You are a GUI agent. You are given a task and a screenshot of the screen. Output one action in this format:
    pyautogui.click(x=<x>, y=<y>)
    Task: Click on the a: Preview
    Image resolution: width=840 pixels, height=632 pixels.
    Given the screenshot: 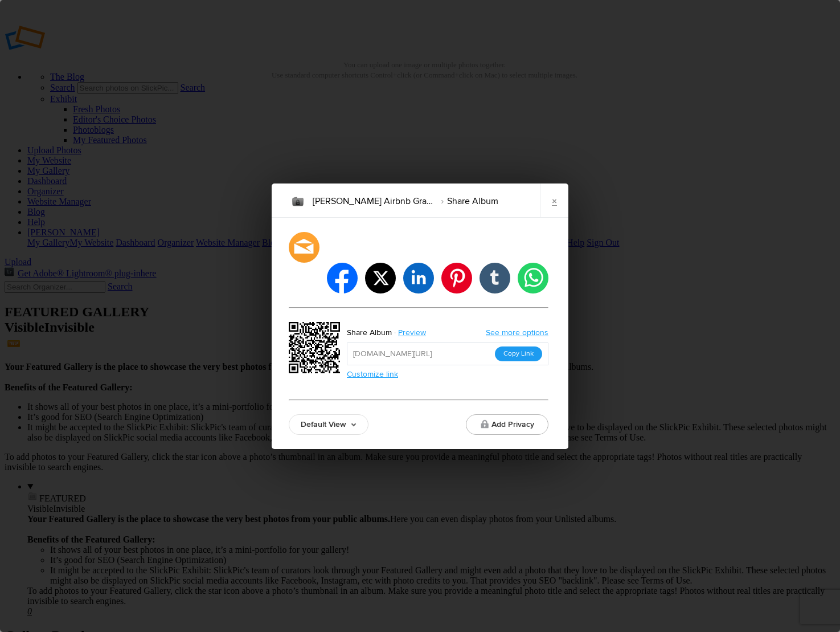 What is the action you would take?
    pyautogui.click(x=413, y=333)
    